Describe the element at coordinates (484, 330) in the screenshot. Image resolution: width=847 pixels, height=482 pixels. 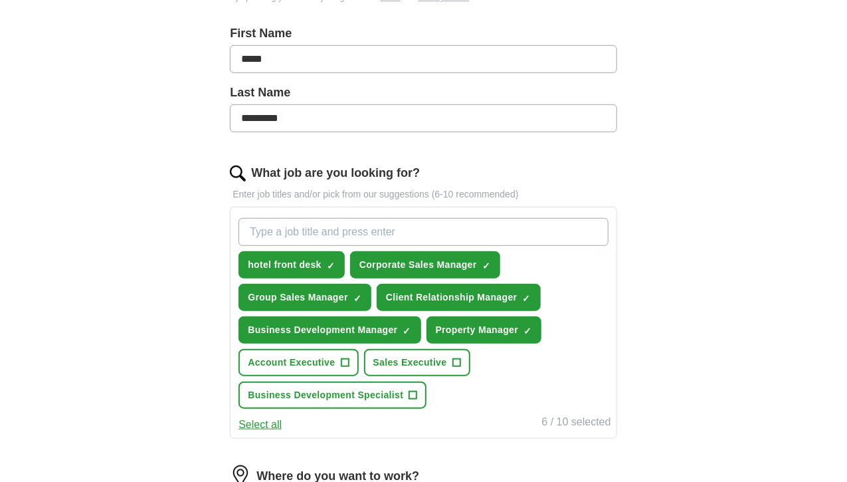
I see `button: Property Manager✓` at that location.